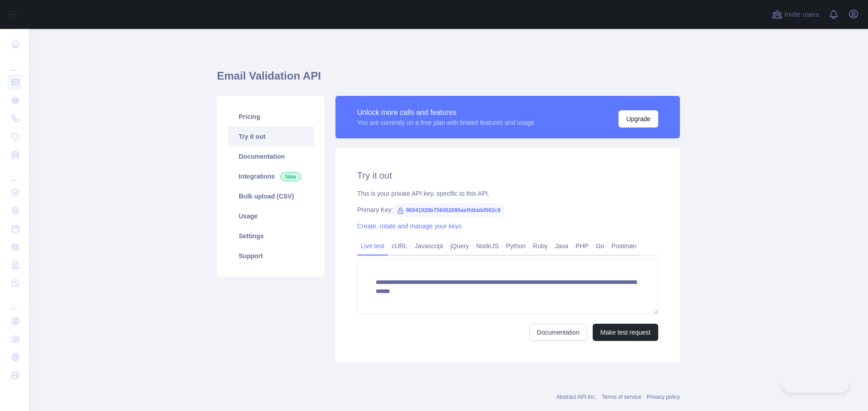  What do you see at coordinates (577, 397) in the screenshot?
I see `a: Abstract API Inc.` at bounding box center [577, 397].